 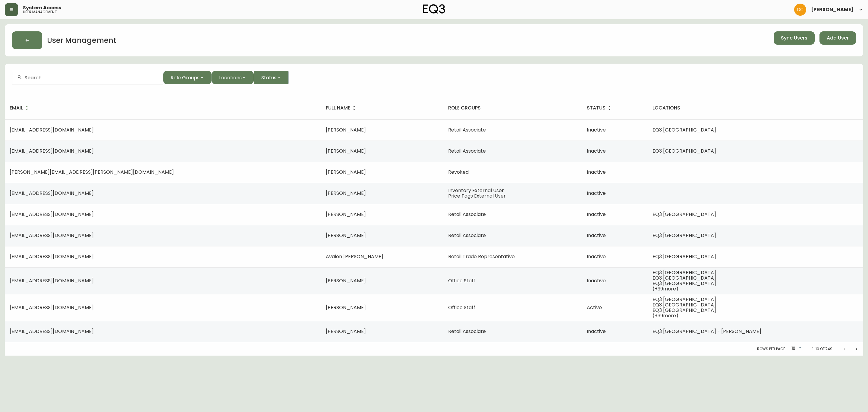 I want to click on h4: email, so click(x=16, y=108).